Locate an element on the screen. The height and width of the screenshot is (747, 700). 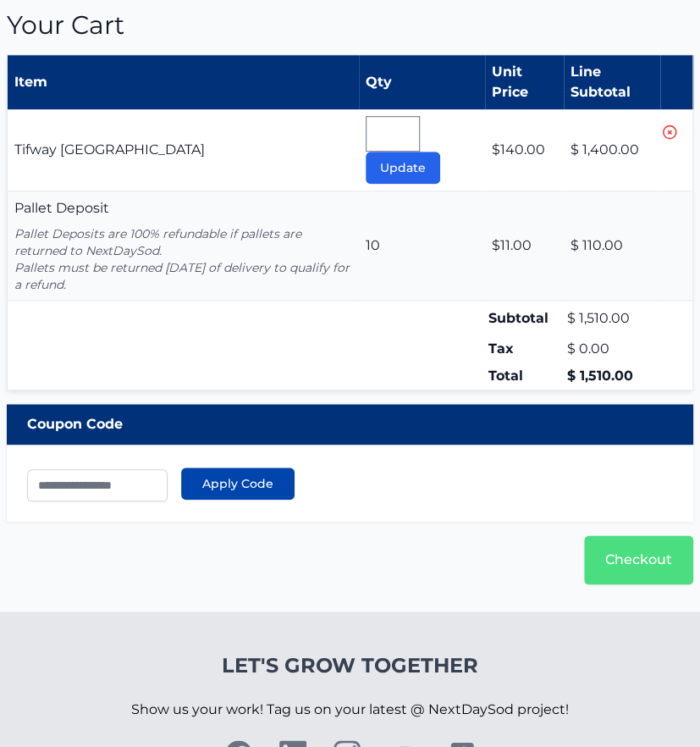
td: Tax is located at coordinates (525, 349).